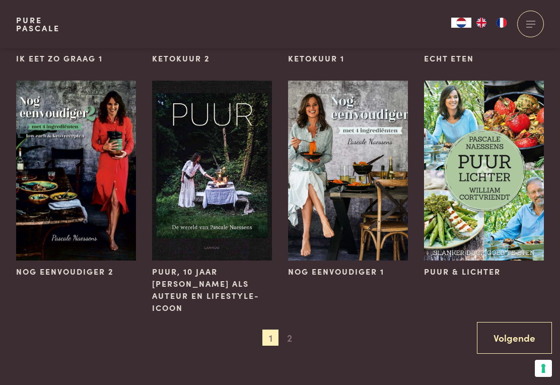 The height and width of the screenshot is (385, 560). I want to click on img: PUUR, 10 jaar Pascale Naessens als auteur en lifestyle-icoon, so click(212, 170).